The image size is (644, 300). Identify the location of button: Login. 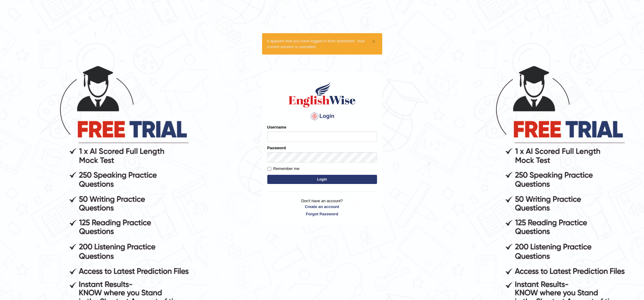
(322, 180).